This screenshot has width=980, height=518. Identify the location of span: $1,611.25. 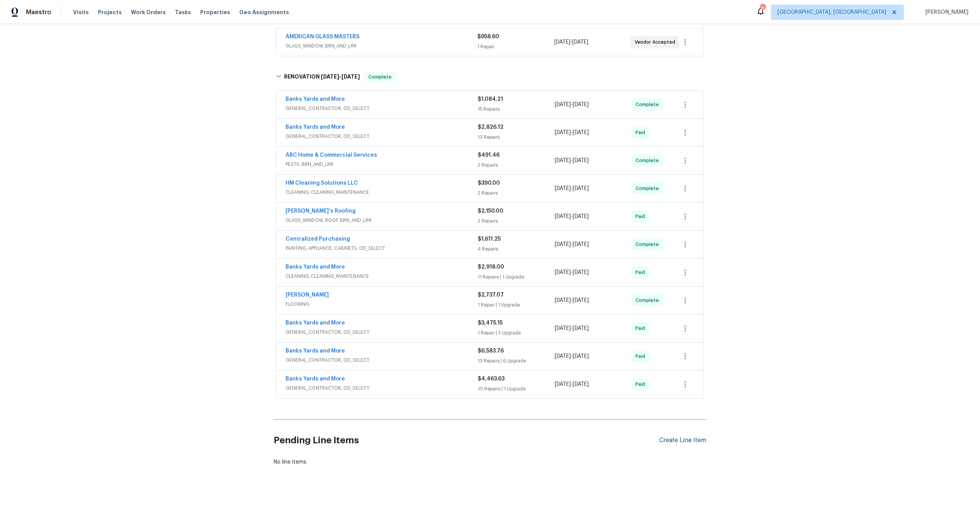
(489, 239).